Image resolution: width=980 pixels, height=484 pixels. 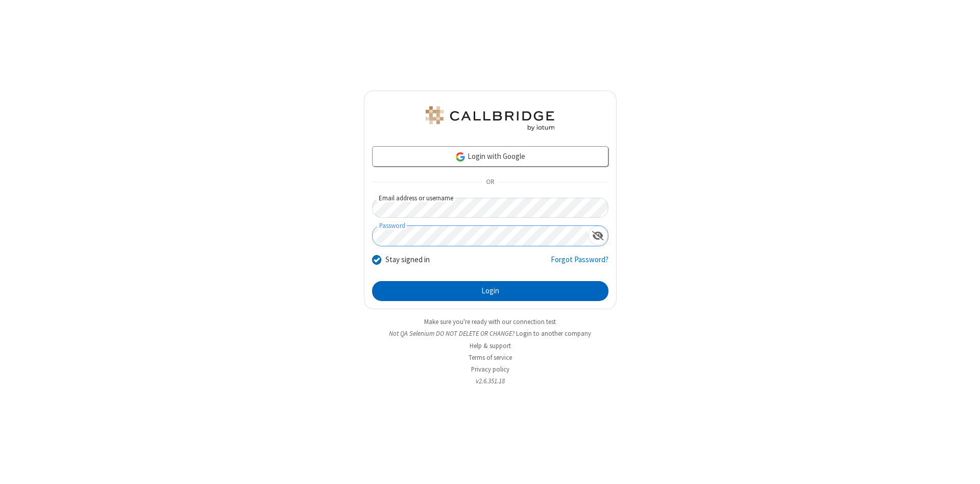 I want to click on a: Make sure you're ready with our connection test, so click(x=490, y=321).